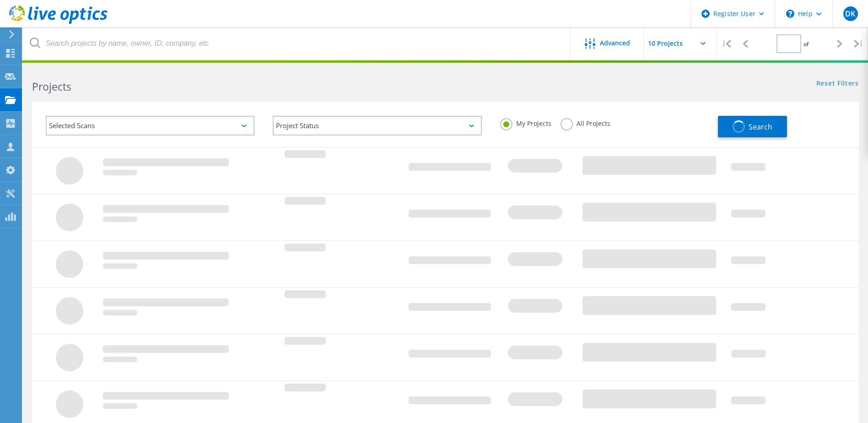  What do you see at coordinates (585, 122) in the screenshot?
I see `label: All Projects` at bounding box center [585, 122].